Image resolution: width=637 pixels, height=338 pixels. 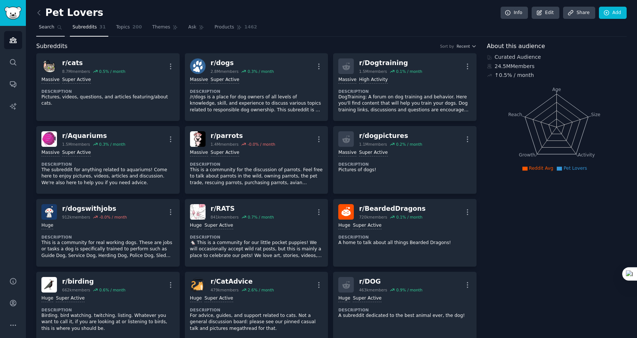 What do you see at coordinates (515, 114) in the screenshot?
I see `tspan: Reach` at bounding box center [515, 114].